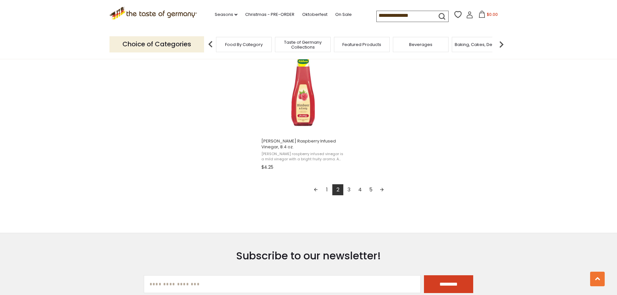 Image resolution: width=617 pixels, height=295 pixels. Describe the element at coordinates (488, 16) in the screenshot. I see `button: $0.00` at that location.